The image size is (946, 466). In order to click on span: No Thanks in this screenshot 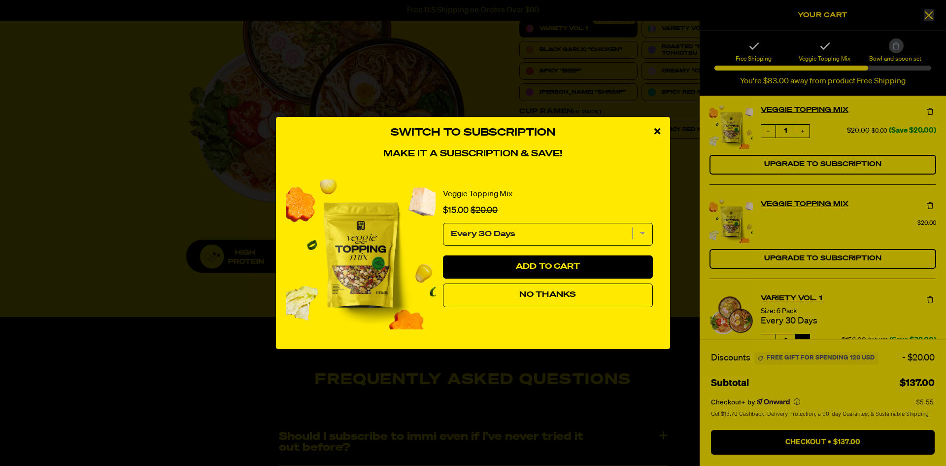, I will do `click(548, 295)`.